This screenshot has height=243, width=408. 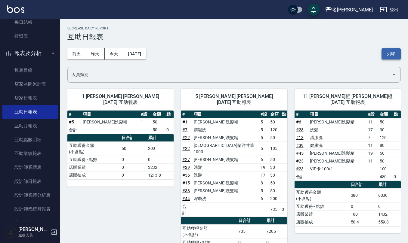 What do you see at coordinates (30, 140) in the screenshot?
I see `a: 互助點數明細` at bounding box center [30, 140].